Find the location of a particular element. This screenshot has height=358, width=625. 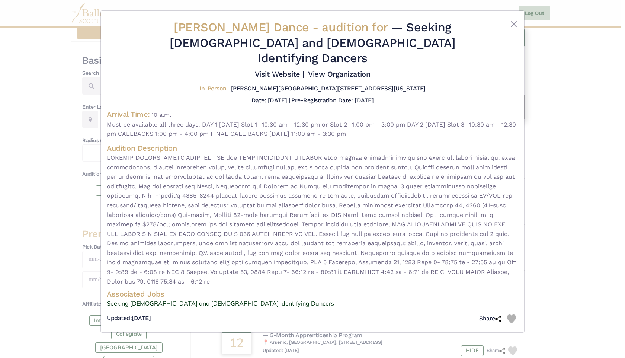

span: audition for is located at coordinates (355, 27).